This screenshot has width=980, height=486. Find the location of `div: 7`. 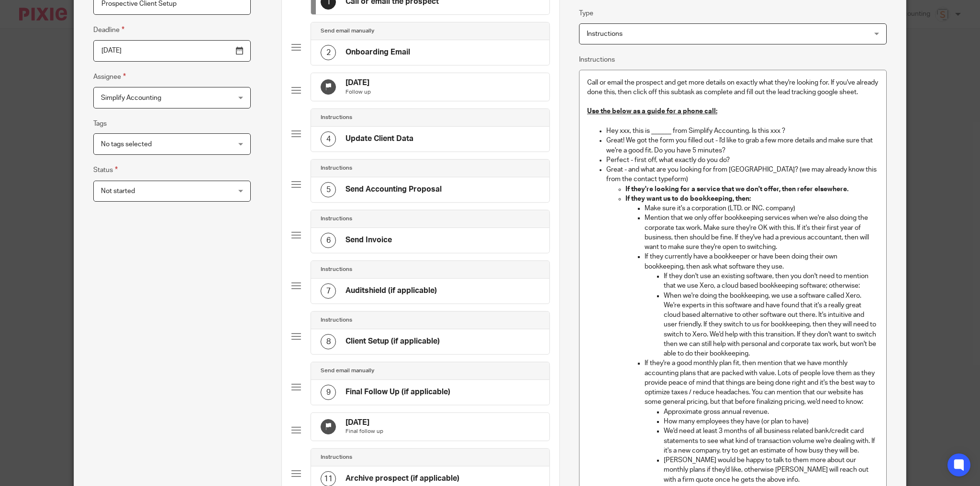

div: 7 is located at coordinates (328, 291).